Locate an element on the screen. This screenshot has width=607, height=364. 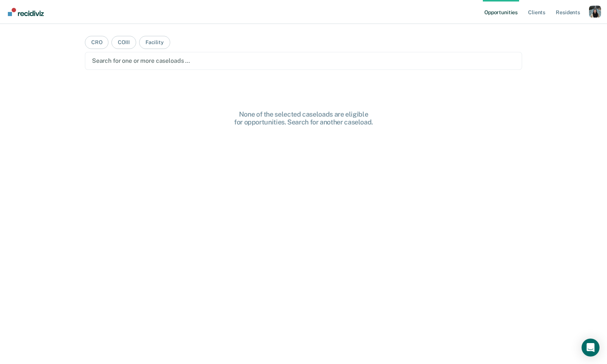
div: None of the selected caseloads are eligible for opportunities. Search for another caseload. is located at coordinates (304, 118).